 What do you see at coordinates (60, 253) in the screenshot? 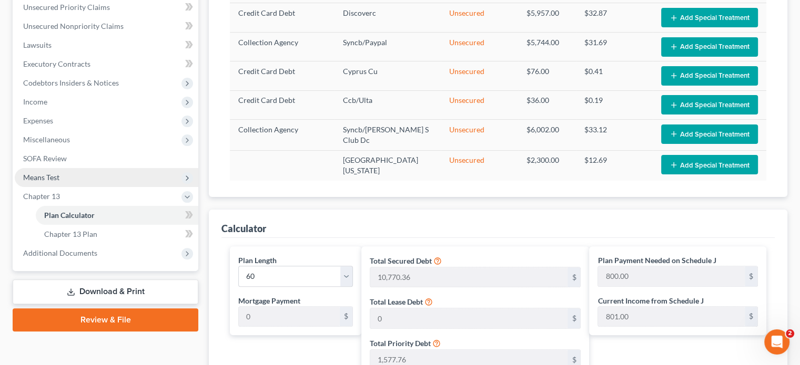
I see `span: Additional Documents` at bounding box center [60, 253].